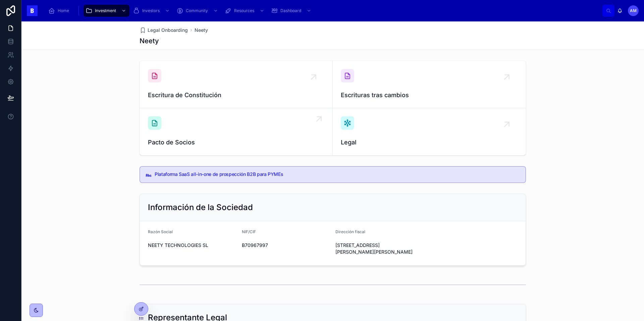 The height and width of the screenshot is (321, 644). I want to click on img: App logo, so click(32, 11).